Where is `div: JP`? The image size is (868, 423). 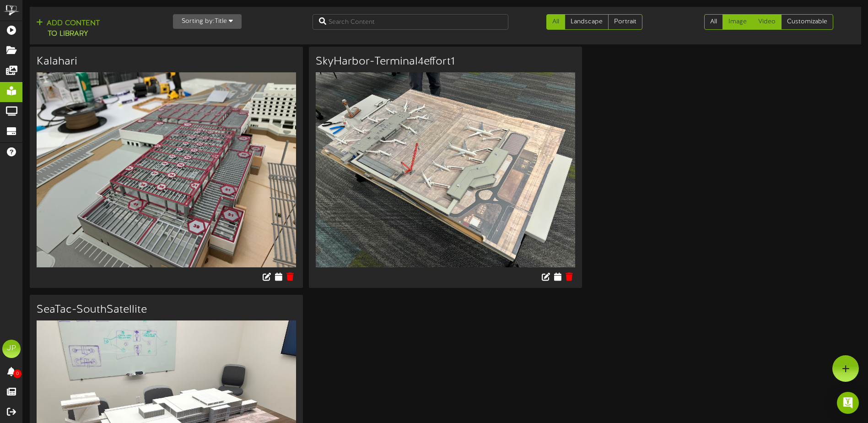
div: JP is located at coordinates (11, 349).